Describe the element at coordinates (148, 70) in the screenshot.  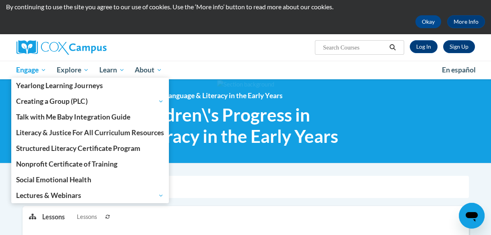
I see `span: About` at that location.